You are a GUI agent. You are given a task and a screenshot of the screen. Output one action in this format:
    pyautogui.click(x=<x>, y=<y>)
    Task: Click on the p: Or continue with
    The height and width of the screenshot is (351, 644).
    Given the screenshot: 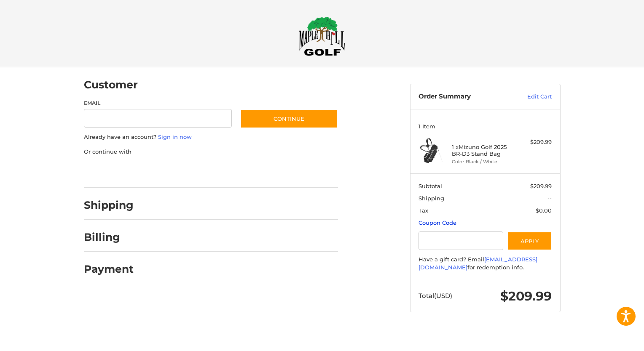 What is the action you would take?
    pyautogui.click(x=211, y=152)
    